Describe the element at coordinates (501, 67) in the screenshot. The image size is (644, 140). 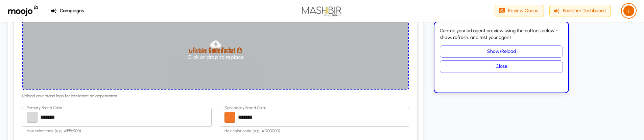
I see `button: Close` at that location.